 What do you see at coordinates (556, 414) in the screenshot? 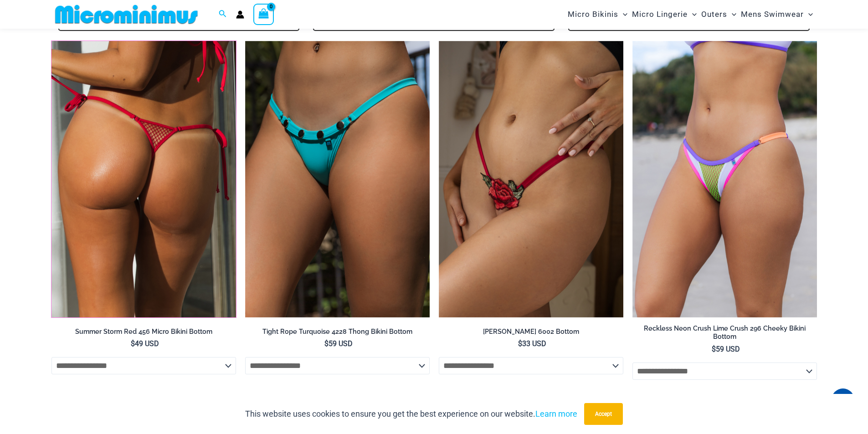
I see `a: Learn more` at bounding box center [556, 414].